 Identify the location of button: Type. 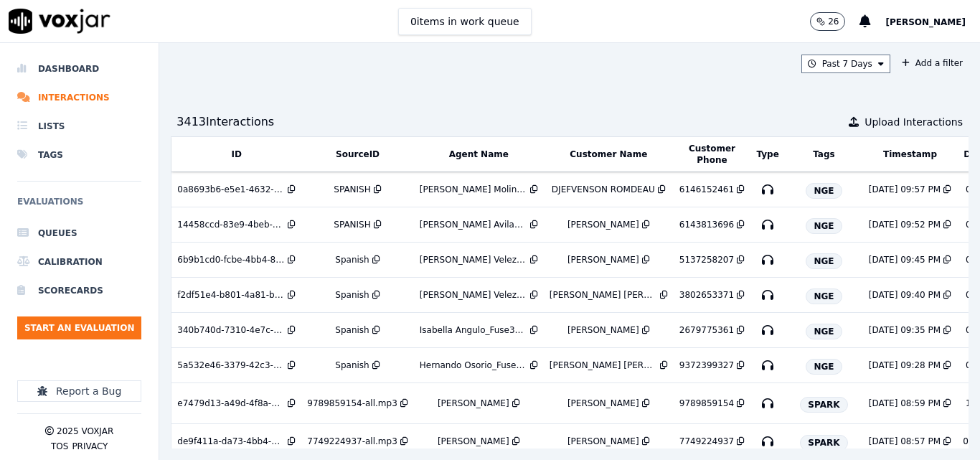
(767, 154).